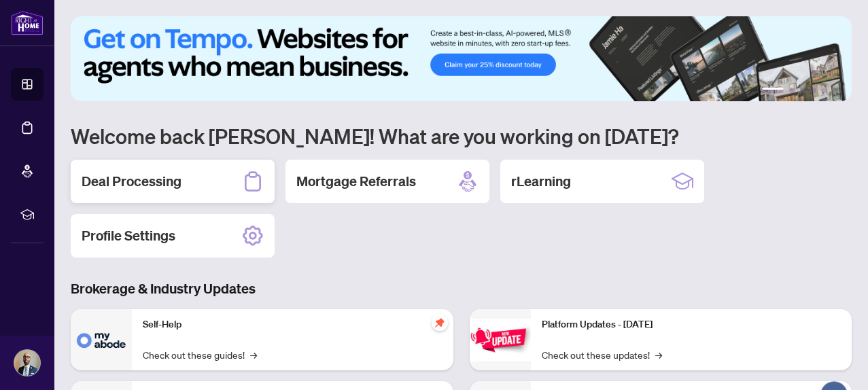 The height and width of the screenshot is (390, 868). What do you see at coordinates (200, 355) in the screenshot?
I see `a: Check out these guides!→` at bounding box center [200, 355].